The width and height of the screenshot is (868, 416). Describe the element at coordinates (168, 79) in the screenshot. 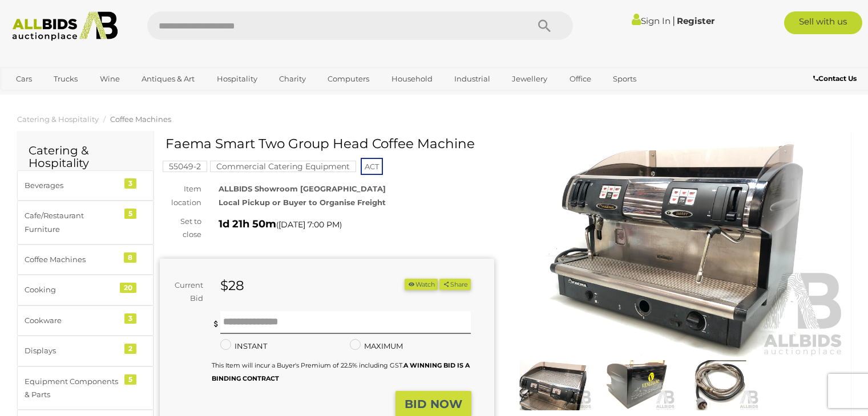

I see `a: Antiques & Art` at that location.